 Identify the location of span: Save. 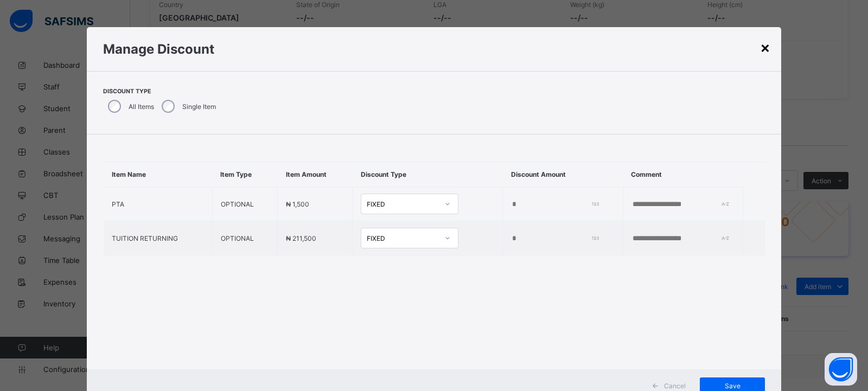
(732, 386).